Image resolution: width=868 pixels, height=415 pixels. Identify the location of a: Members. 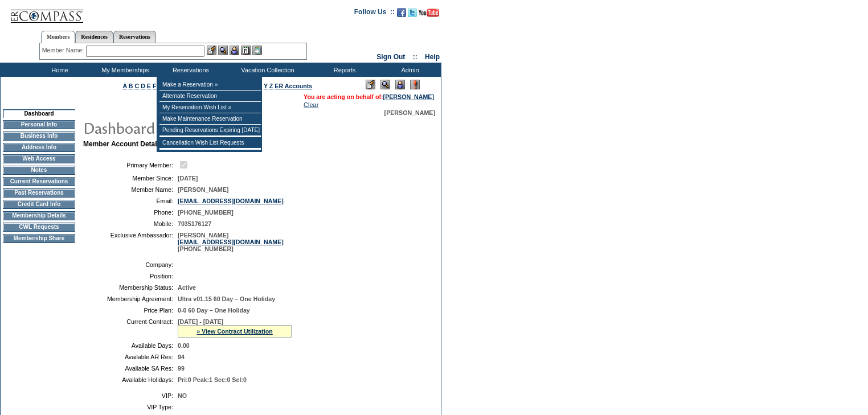
(58, 37).